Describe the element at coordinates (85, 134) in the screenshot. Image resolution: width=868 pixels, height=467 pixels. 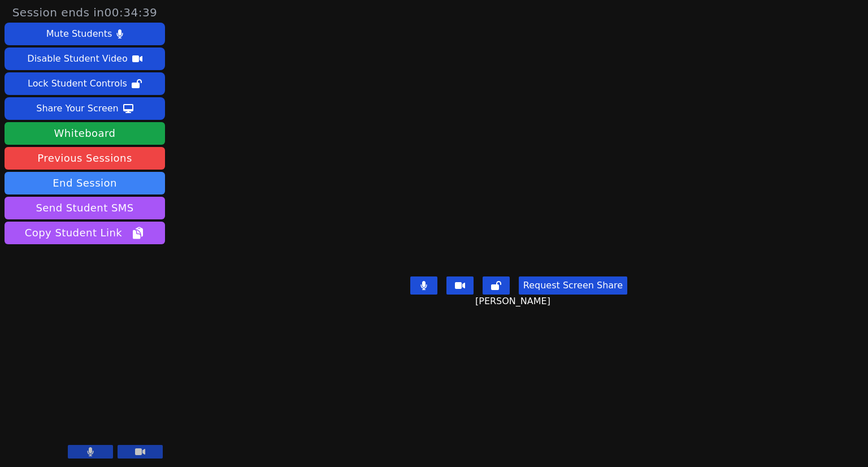
I see `button: Whiteboard` at that location.